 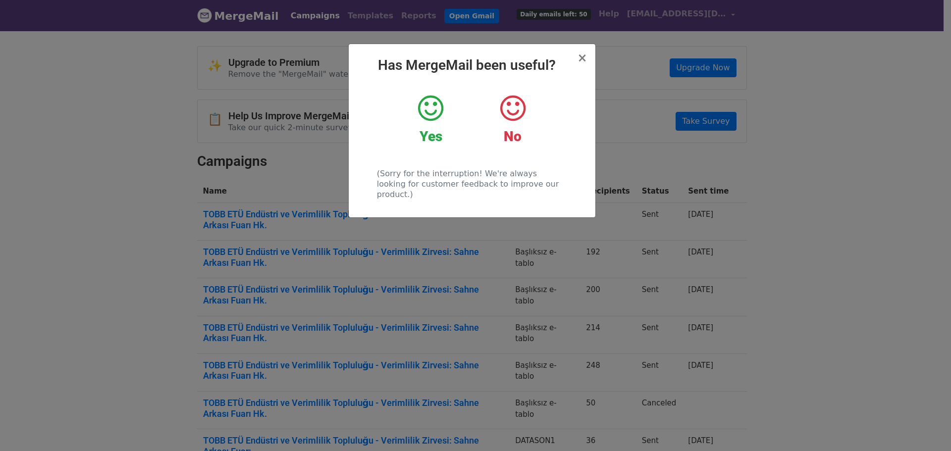 What do you see at coordinates (471, 184) in the screenshot?
I see `p: (Sorry for the interruption! We're always looking for customer feedback to improve our product.)` at bounding box center [471, 184].